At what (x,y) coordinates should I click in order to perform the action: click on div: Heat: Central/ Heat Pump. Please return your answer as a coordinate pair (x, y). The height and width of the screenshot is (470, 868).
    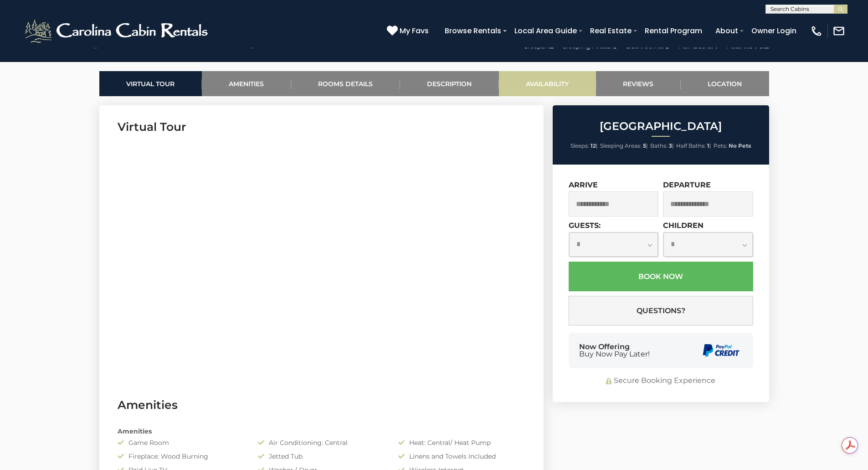
    Looking at the image, I should click on (462, 442).